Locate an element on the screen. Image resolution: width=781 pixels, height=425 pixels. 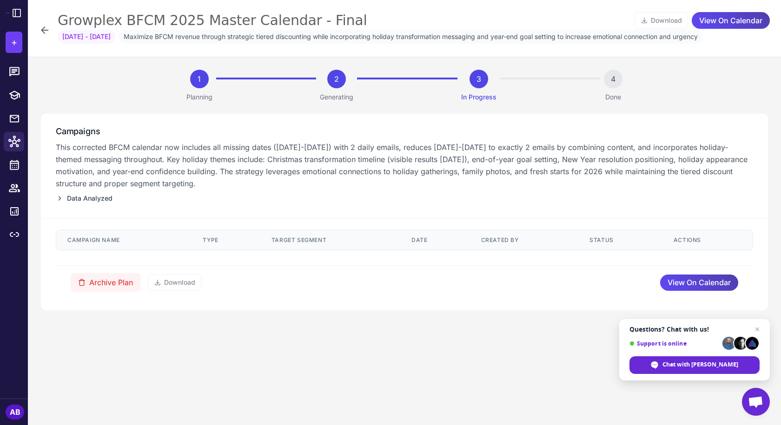
div: 2 is located at coordinates (336, 79).